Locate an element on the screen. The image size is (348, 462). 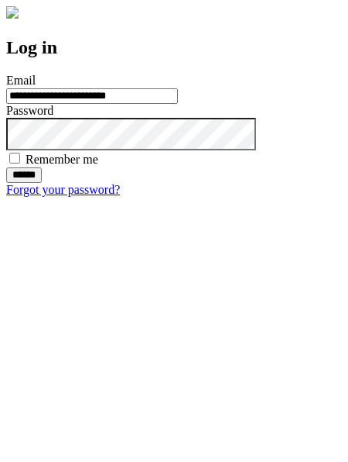
label: Remember me is located at coordinates (62, 159).